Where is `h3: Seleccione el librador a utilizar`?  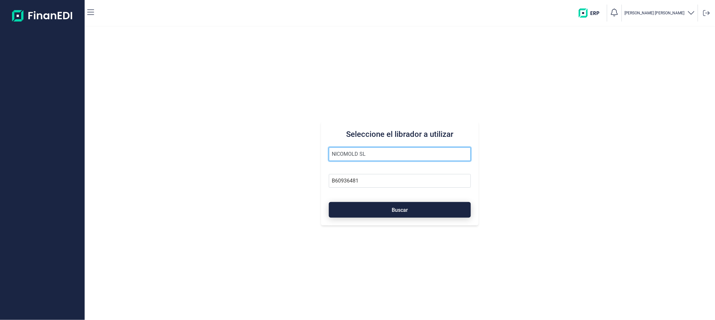 h3: Seleccione el librador a utilizar is located at coordinates (400, 134).